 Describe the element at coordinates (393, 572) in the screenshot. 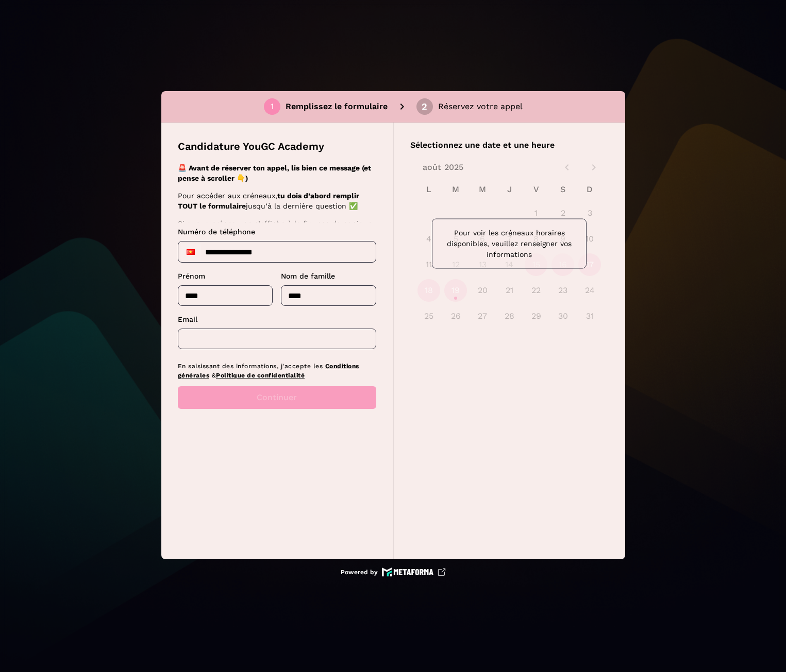

I see `a: Powered by` at that location.